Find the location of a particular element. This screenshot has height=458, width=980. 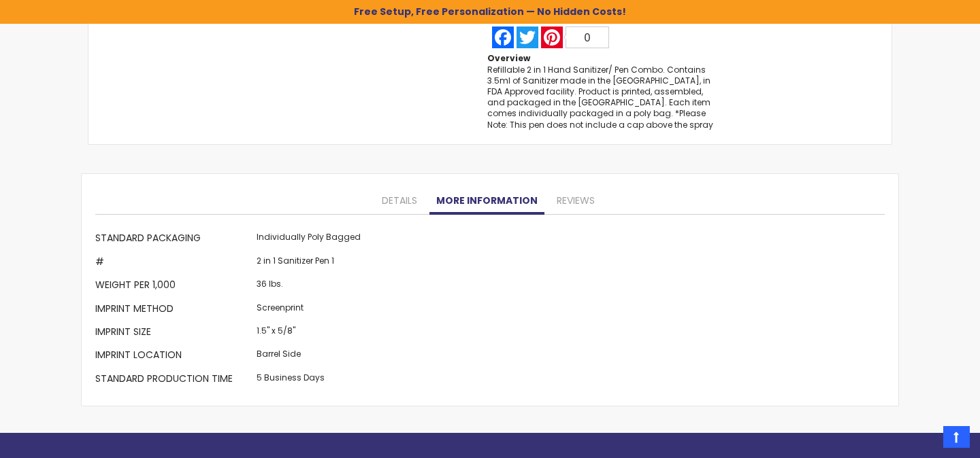

th: Standard Production Time is located at coordinates (174, 381).